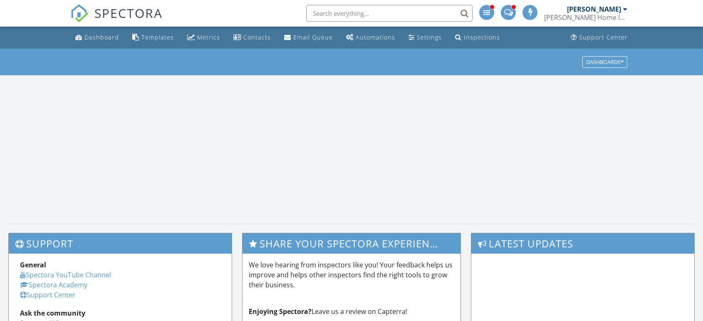  Describe the element at coordinates (153, 37) in the screenshot. I see `a: Templates` at that location.